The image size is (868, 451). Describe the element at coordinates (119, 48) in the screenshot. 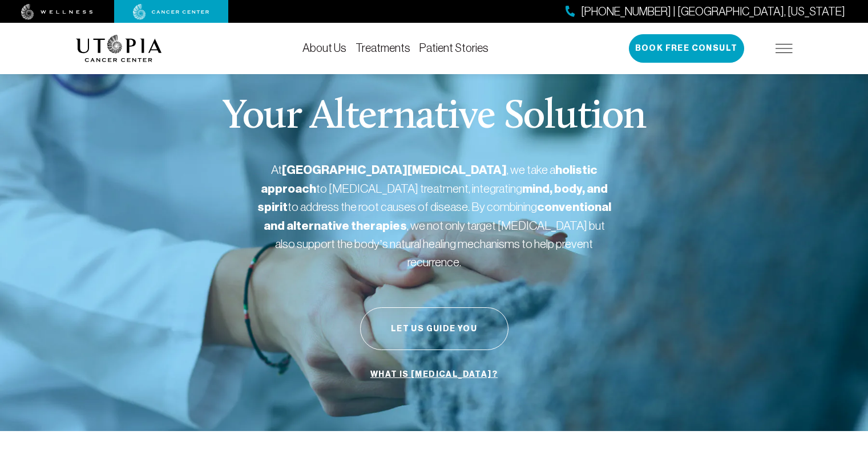

I see `img: logo` at that location.